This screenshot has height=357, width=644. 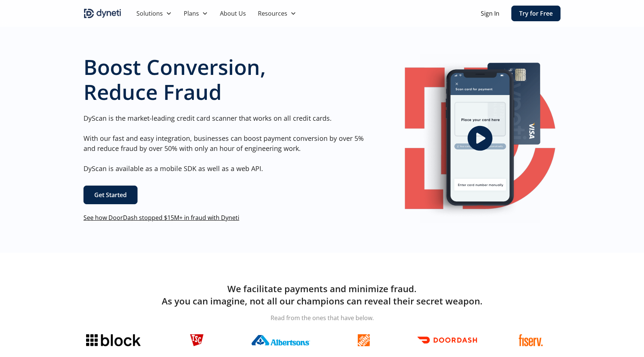 What do you see at coordinates (272, 14) in the screenshot?
I see `div: Resources` at bounding box center [272, 14].